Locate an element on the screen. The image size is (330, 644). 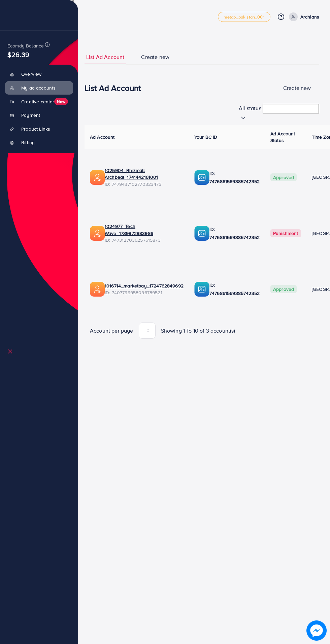
a: Billing is located at coordinates (39, 143).